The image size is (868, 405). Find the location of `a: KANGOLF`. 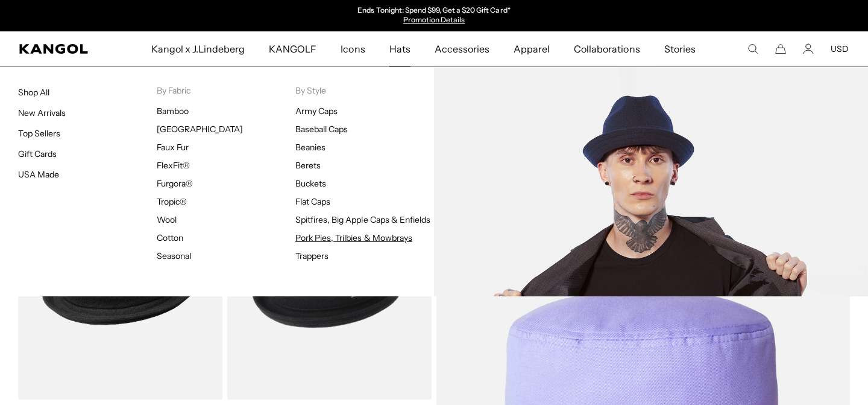

a: KANGOLF is located at coordinates (292, 49).